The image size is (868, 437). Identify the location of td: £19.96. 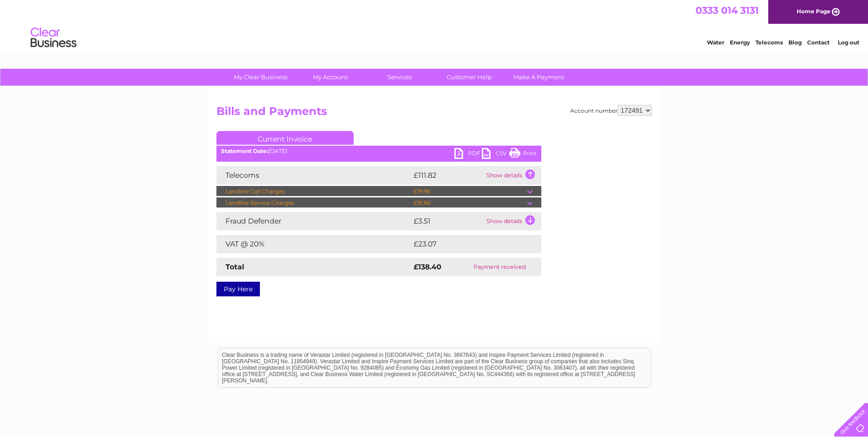
(469, 192).